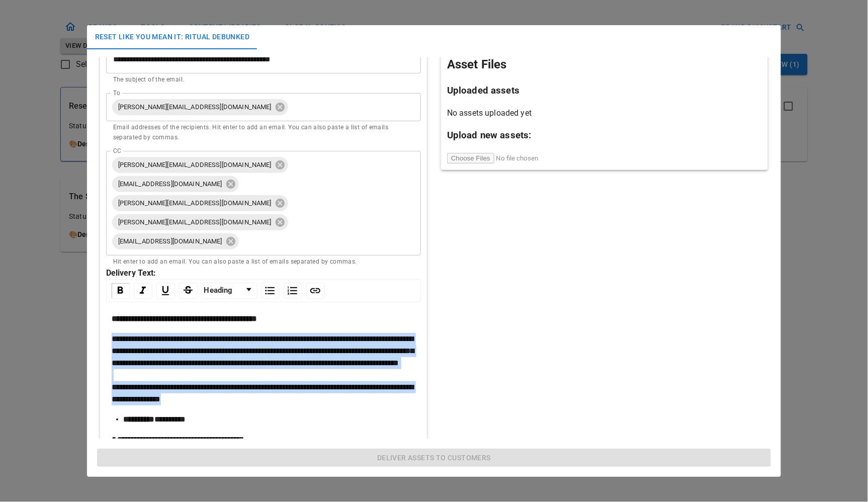  What do you see at coordinates (229, 290) in the screenshot?
I see `div: rdw-block-control` at bounding box center [229, 290].